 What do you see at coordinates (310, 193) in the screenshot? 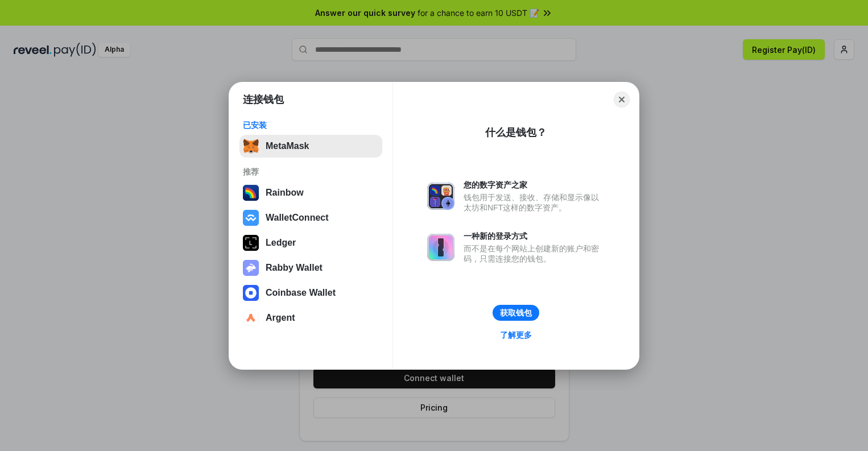
I see `button: Rainbow` at bounding box center [310, 193].